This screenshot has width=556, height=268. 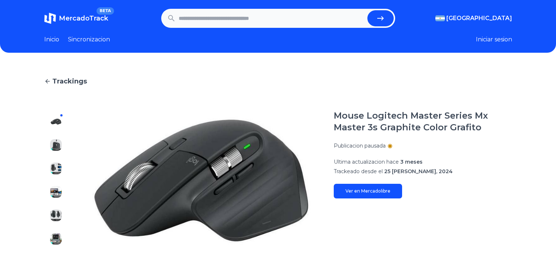 I want to click on a: Sincronizacion, so click(x=89, y=39).